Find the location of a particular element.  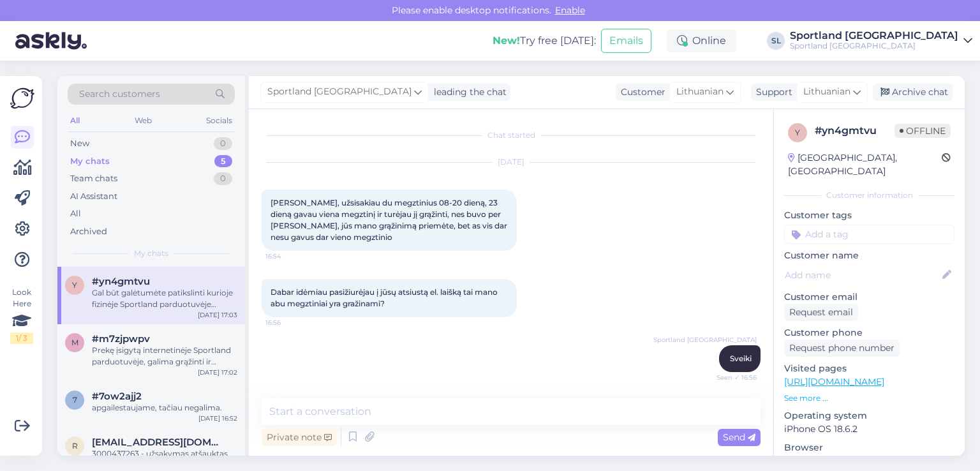

p: Customer email is located at coordinates (869, 297).